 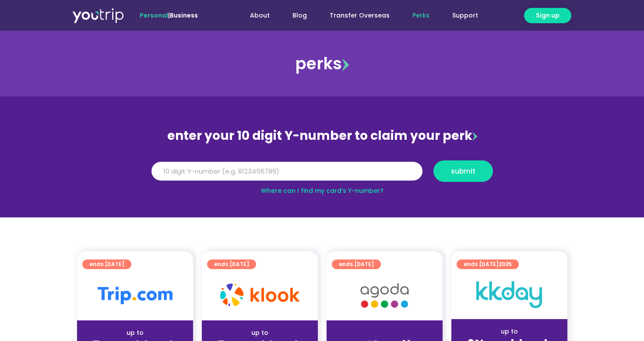 What do you see at coordinates (355, 16) in the screenshot?
I see `nav: Menu` at bounding box center [355, 16].